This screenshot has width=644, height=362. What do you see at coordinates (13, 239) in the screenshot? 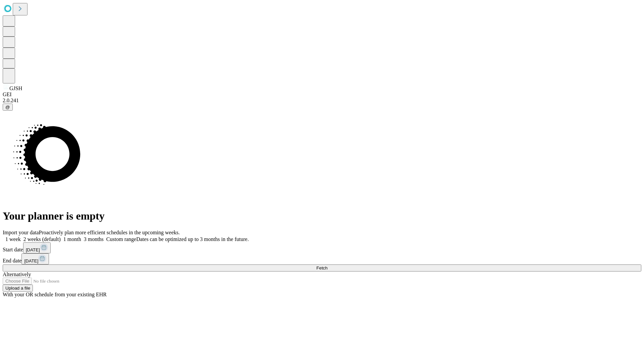
I see `span: 1 week` at bounding box center [13, 239].